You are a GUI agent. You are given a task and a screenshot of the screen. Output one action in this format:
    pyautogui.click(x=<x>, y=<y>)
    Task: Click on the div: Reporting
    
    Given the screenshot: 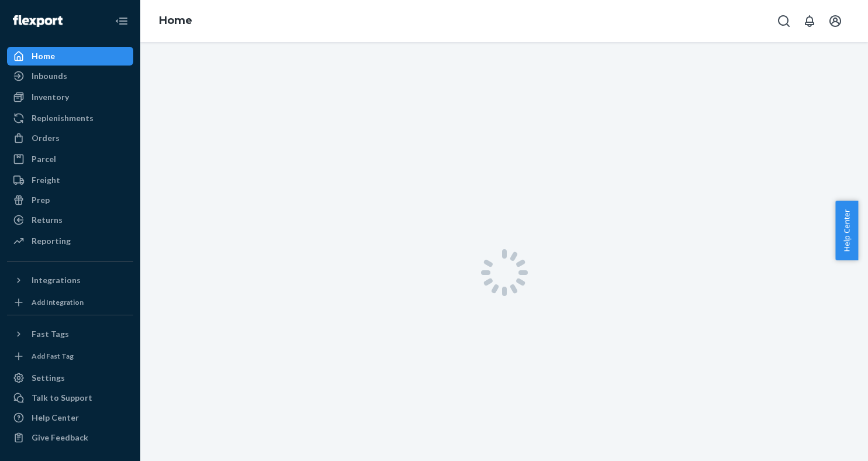 What is the action you would take?
    pyautogui.click(x=51, y=241)
    